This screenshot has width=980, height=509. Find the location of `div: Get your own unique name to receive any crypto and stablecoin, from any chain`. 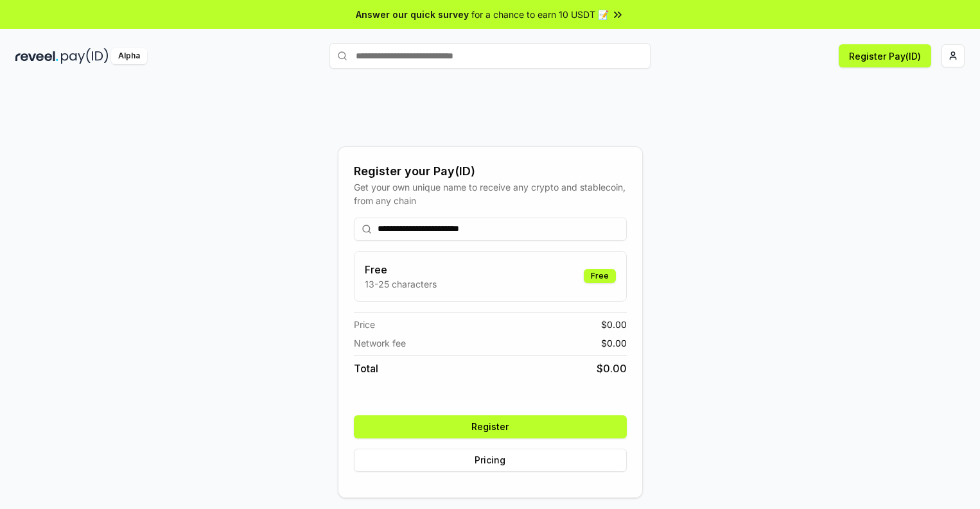

div: Get your own unique name to receive any crypto and stablecoin, from any chain is located at coordinates (490, 194).